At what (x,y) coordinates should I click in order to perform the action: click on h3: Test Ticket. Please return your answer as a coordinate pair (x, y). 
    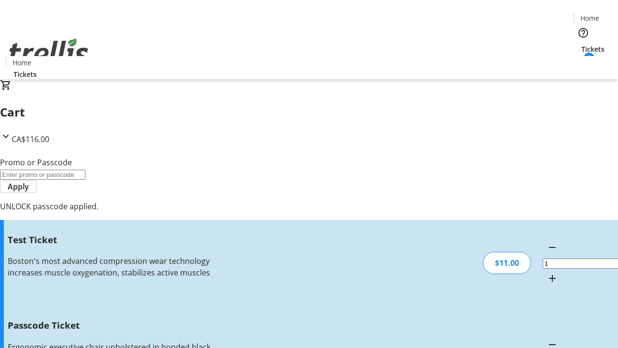
    Looking at the image, I should click on (113, 239).